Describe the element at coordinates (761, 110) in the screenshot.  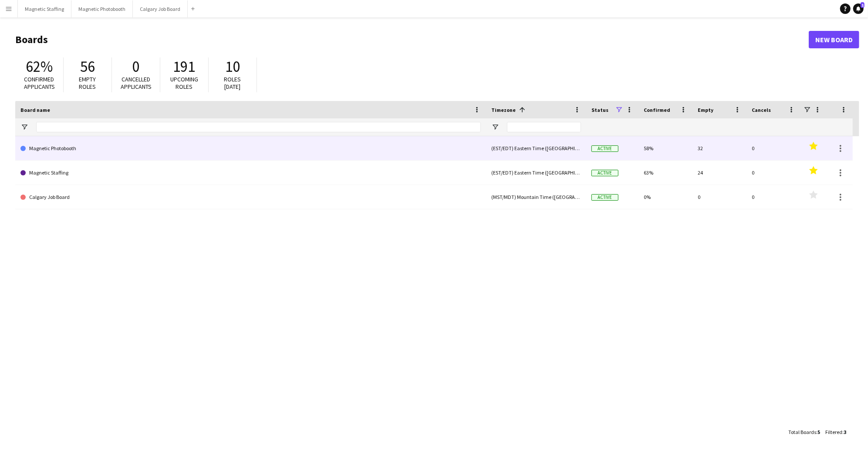
I see `span: Cancels` at that location.